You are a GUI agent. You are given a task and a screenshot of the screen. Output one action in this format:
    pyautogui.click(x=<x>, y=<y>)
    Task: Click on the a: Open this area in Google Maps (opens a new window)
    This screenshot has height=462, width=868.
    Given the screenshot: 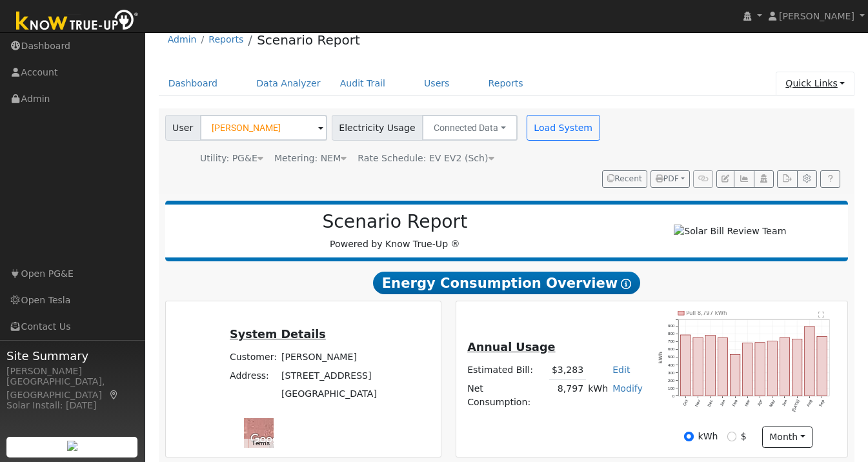 What is the action you would take?
    pyautogui.click(x=268, y=439)
    